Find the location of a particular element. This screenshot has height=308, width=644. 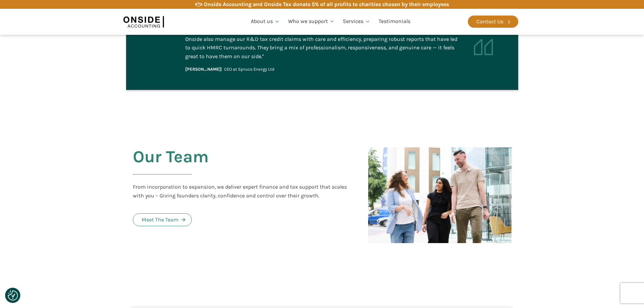

h2: Our Team is located at coordinates (171, 165).